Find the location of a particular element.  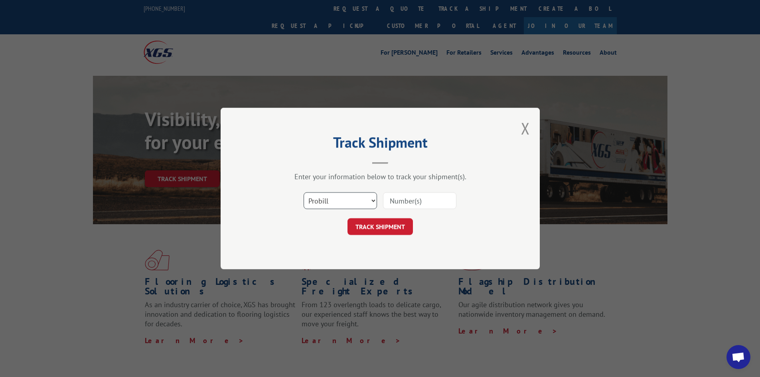

div: Open chat is located at coordinates (738, 357).